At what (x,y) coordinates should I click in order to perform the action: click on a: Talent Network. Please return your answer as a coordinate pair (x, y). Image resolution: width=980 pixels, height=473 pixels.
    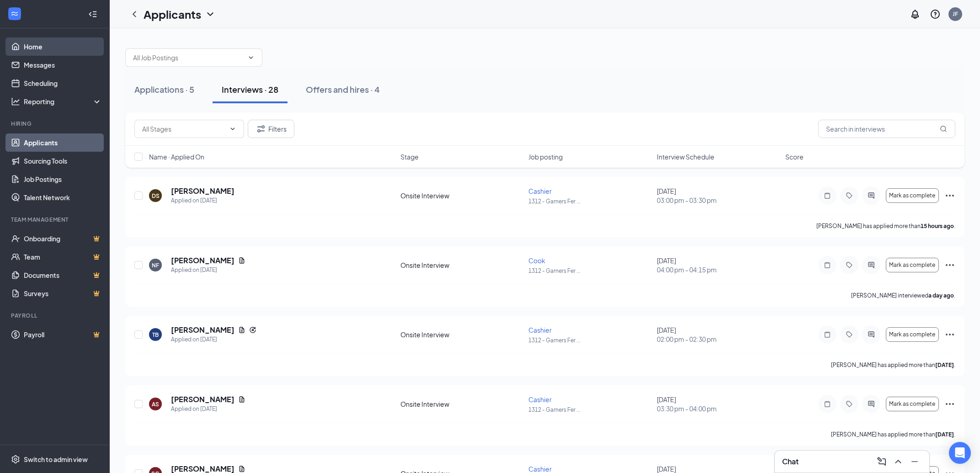
    Looking at the image, I should click on (63, 197).